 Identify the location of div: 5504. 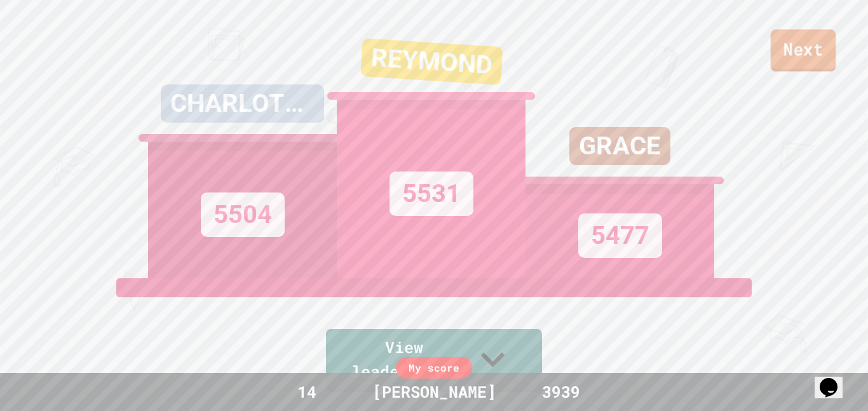
(242, 215).